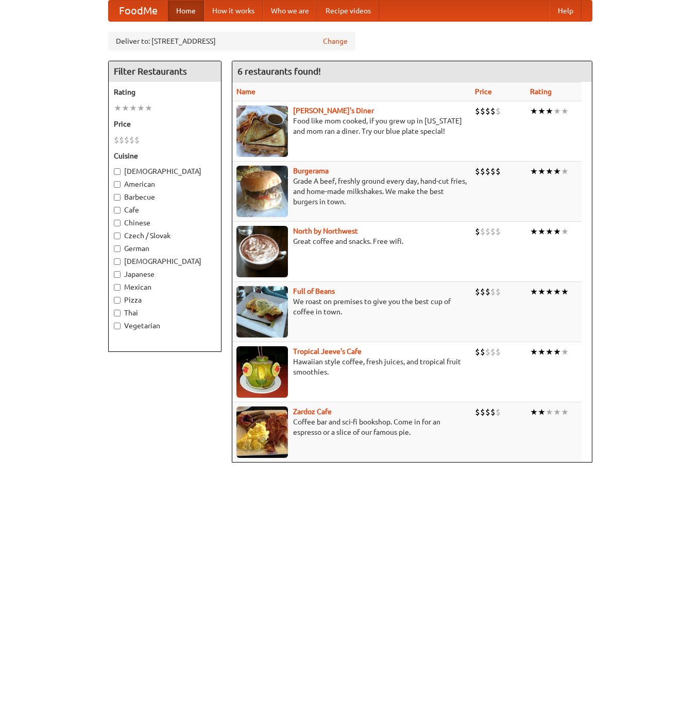  Describe the element at coordinates (117, 235) in the screenshot. I see `input: Czech / Slovak` at that location.